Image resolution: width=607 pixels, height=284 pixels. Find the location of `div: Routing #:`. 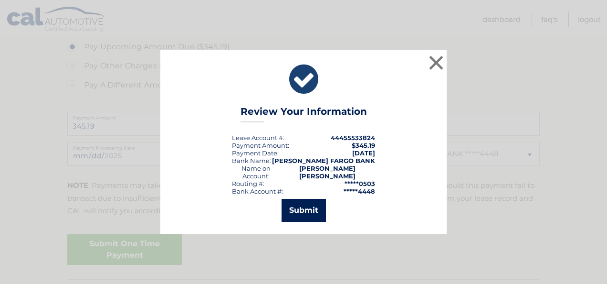

div: Routing #: is located at coordinates (248, 183).